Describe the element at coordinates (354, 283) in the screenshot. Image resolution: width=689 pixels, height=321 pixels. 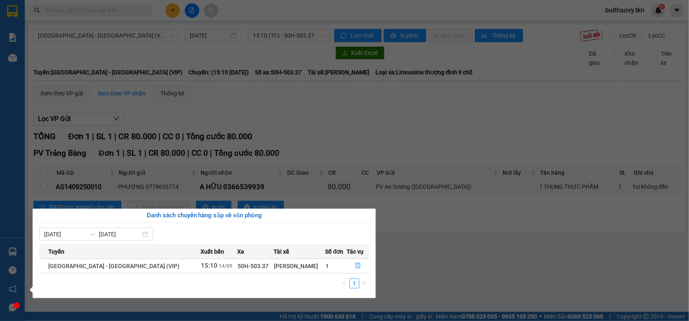
I see `li: 1` at that location.